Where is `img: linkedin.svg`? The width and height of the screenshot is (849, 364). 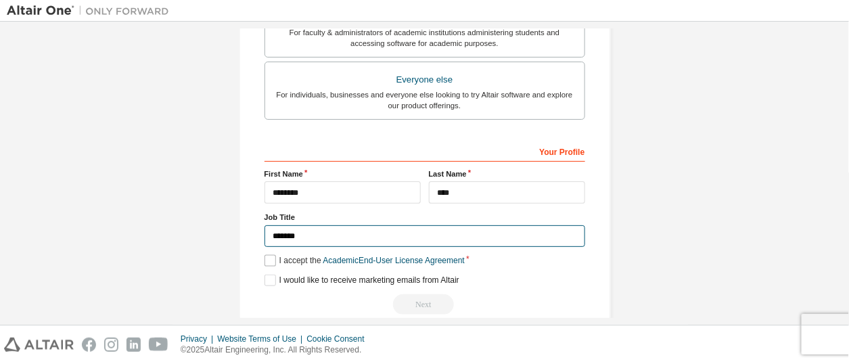 img: linkedin.svg is located at coordinates (133, 344).